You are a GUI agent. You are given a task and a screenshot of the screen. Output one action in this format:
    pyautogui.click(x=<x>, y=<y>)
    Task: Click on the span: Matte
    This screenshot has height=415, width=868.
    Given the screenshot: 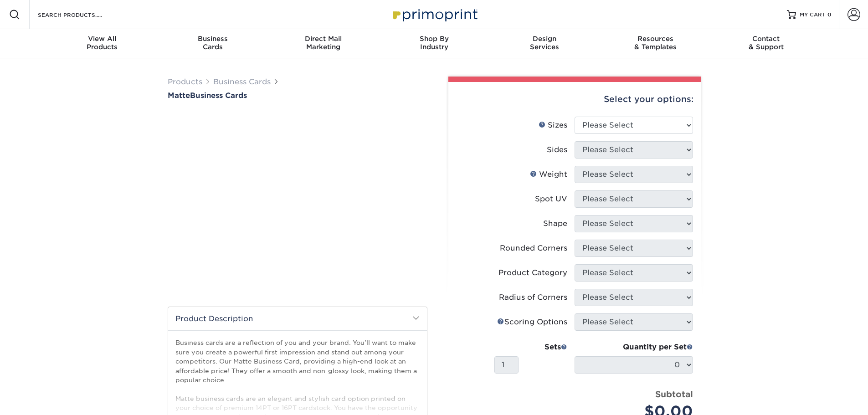 What is the action you would take?
    pyautogui.click(x=179, y=96)
    